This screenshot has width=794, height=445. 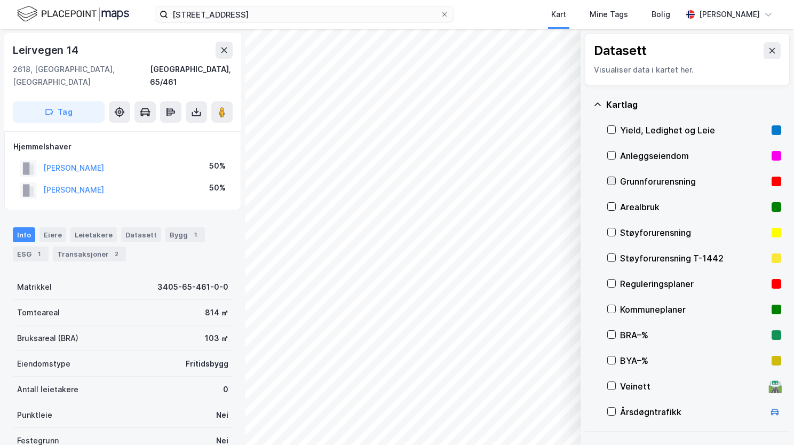 I want to click on div: 814 ㎡, so click(x=217, y=313).